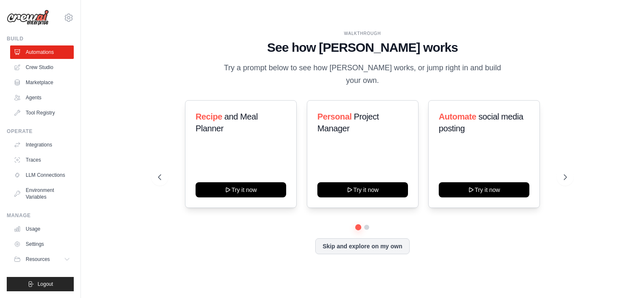 The height and width of the screenshot is (298, 644). I want to click on button: Skip and explore on my own, so click(362, 246).